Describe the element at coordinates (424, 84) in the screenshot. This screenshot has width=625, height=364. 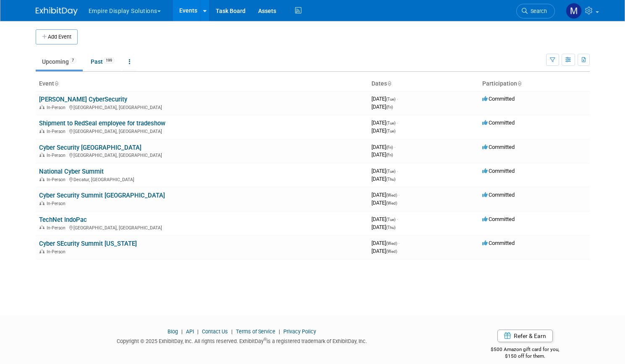
I see `th: Dates` at that location.